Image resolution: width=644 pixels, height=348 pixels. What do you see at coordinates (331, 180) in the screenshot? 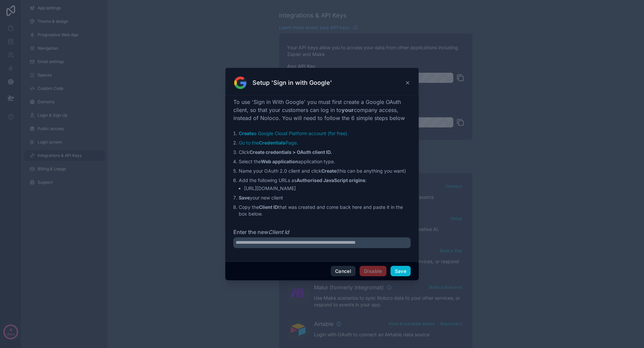
I see `strong: Authorised JavaScript origins` at bounding box center [331, 180].